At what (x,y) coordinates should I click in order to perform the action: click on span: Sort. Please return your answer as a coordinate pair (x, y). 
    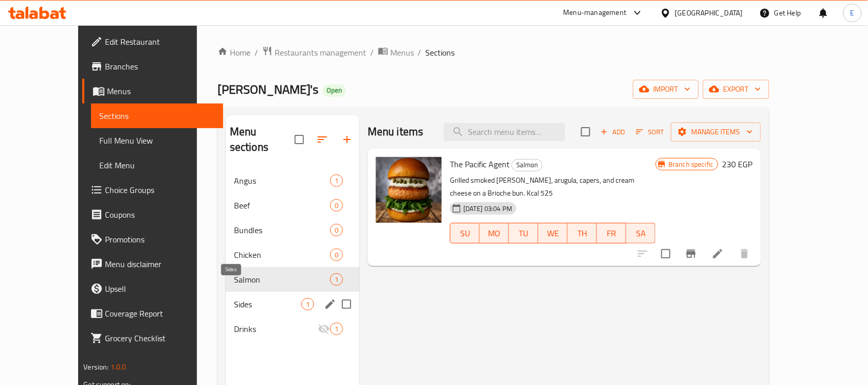
    Looking at the image, I should click on (650, 132).